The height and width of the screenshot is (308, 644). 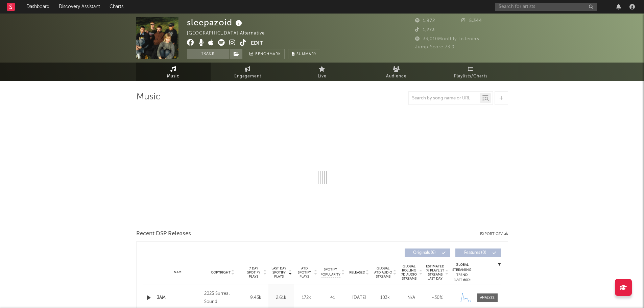 What do you see at coordinates (462, 273) in the screenshot?
I see `div: Global Streaming Trend (Last 60D)` at bounding box center [462, 273].